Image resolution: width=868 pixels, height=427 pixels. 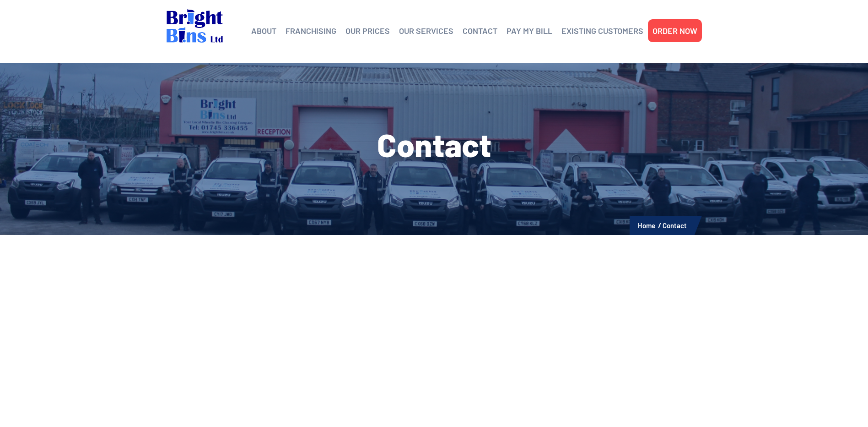 What do you see at coordinates (434, 144) in the screenshot?
I see `h1: Contact` at bounding box center [434, 144].